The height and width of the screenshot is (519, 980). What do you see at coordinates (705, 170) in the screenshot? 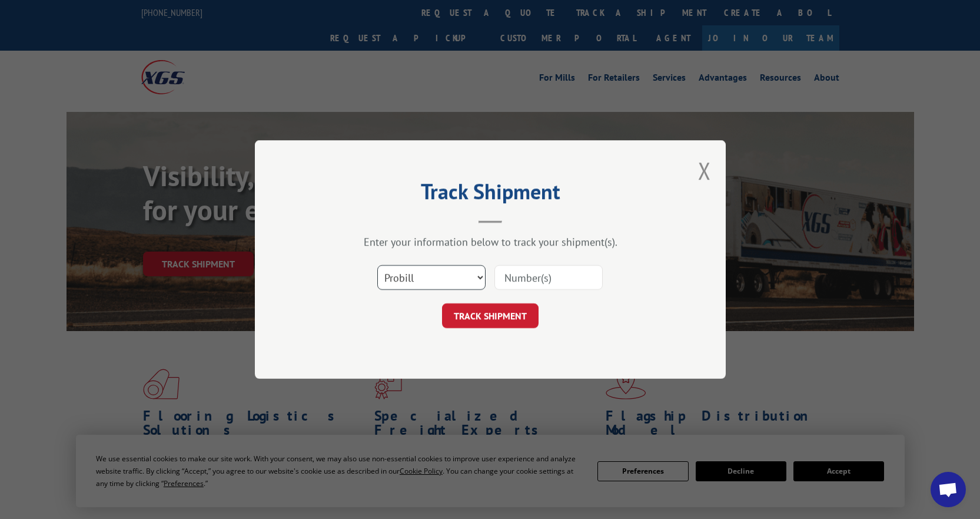
I see `button: Close modal` at bounding box center [705, 170].